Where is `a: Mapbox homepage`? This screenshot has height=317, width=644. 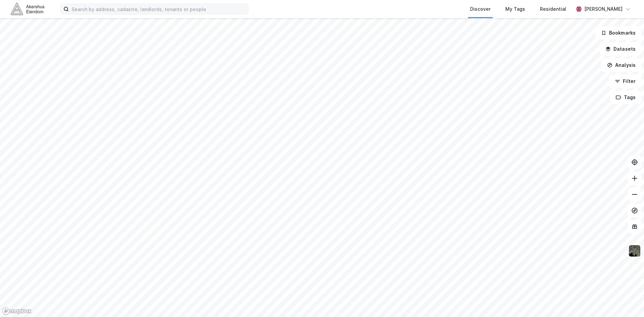 a: Mapbox homepage is located at coordinates (17, 311).